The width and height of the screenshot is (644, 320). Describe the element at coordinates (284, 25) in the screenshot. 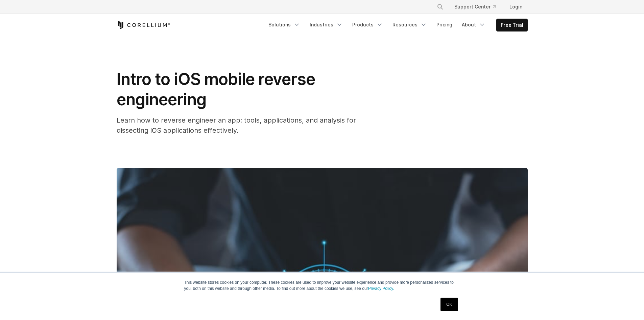

I see `a: Solutions` at that location.